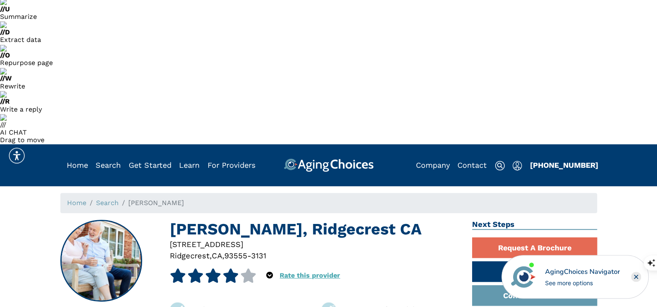  Describe the element at coordinates (217, 255) in the screenshot. I see `span: CA` at that location.